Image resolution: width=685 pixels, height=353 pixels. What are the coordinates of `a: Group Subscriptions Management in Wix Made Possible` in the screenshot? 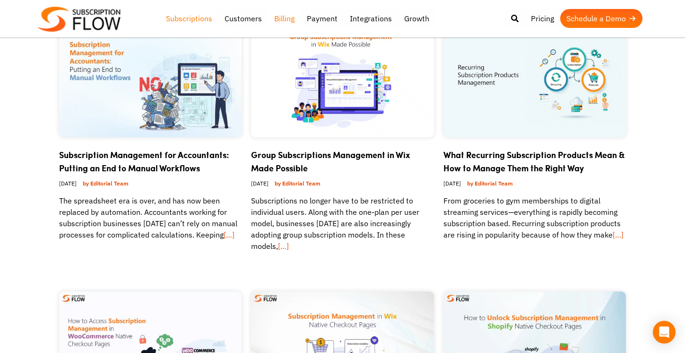 It's located at (330, 161).